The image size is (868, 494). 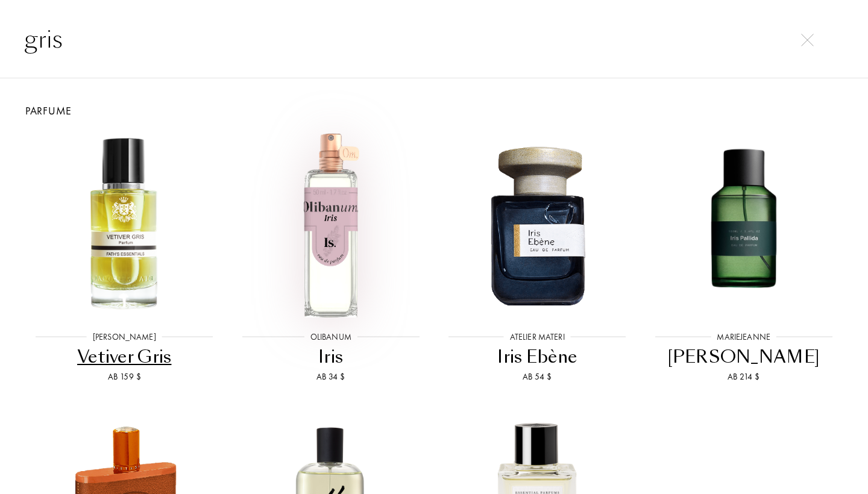 I want to click on div: Ab 34 $, so click(x=331, y=376).